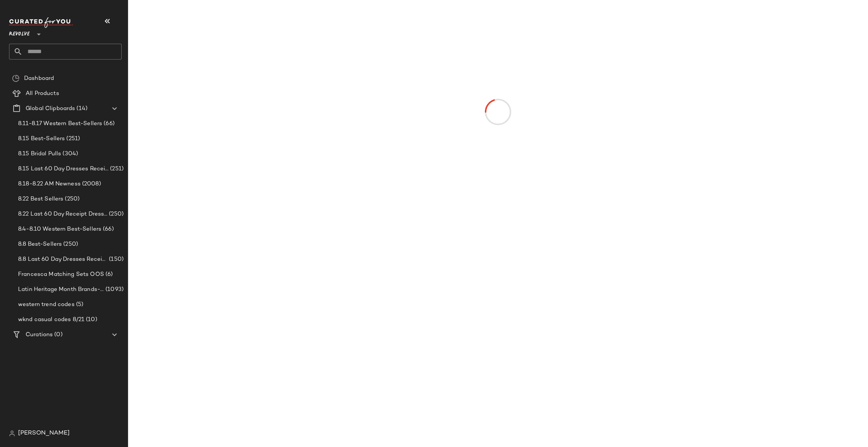 The image size is (868, 447). What do you see at coordinates (39, 335) in the screenshot?
I see `span: Curations` at bounding box center [39, 335].